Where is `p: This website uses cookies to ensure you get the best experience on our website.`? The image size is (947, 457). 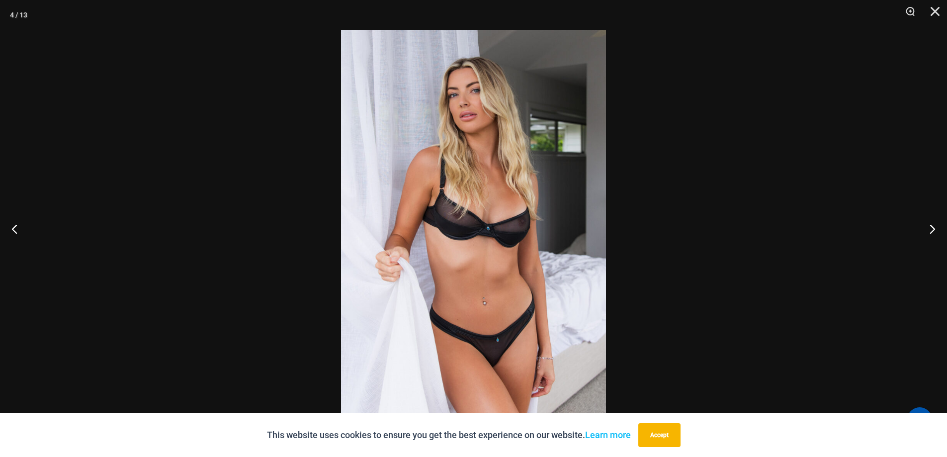 p: This website uses cookies to ensure you get the best experience on our website. is located at coordinates (449, 435).